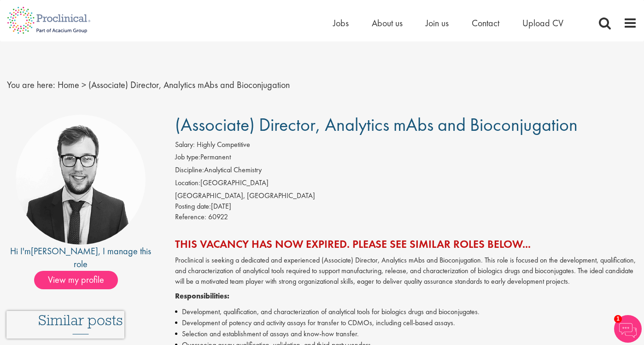 The height and width of the screenshot is (345, 644). What do you see at coordinates (387, 23) in the screenshot?
I see `a: About us` at bounding box center [387, 23].